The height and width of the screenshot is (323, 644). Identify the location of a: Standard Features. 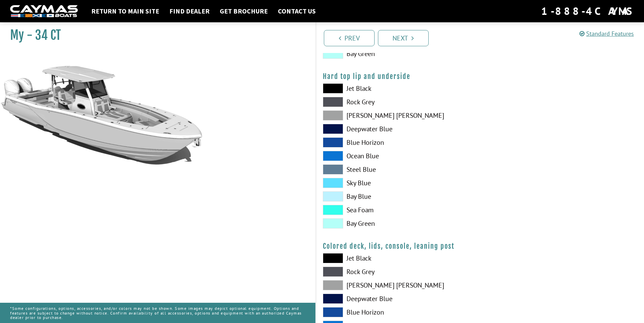
(607, 34).